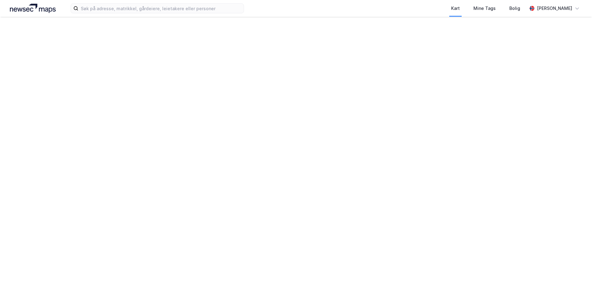 The height and width of the screenshot is (286, 592). I want to click on input: Søk på adresse, matrikkel, gårdeiere, leietakere eller personer, so click(161, 8).